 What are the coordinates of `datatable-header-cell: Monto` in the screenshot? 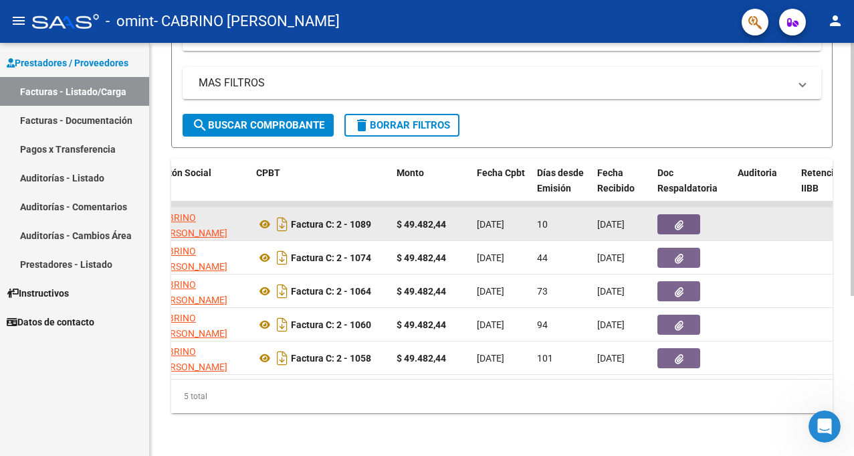 It's located at (432, 188).